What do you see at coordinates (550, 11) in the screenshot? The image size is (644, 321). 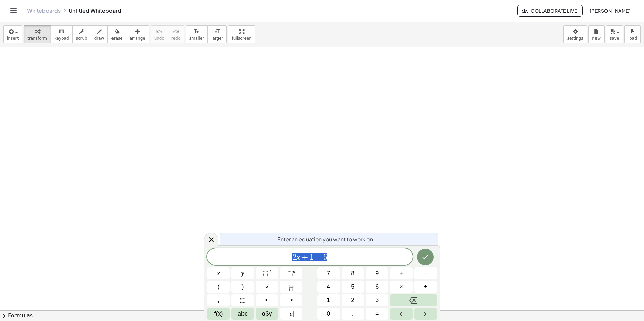 I see `span: Collaborate Live` at bounding box center [550, 11].